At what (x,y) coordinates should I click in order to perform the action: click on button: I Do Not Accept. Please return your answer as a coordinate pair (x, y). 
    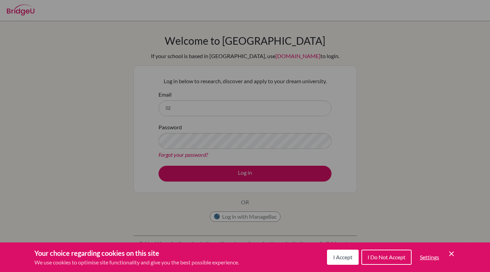
    Looking at the image, I should click on (386, 257).